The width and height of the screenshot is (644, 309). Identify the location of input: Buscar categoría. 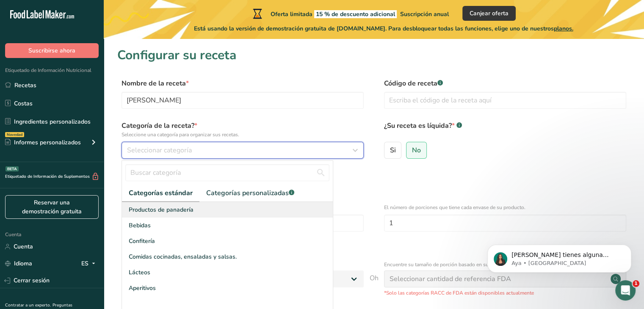
(227, 173).